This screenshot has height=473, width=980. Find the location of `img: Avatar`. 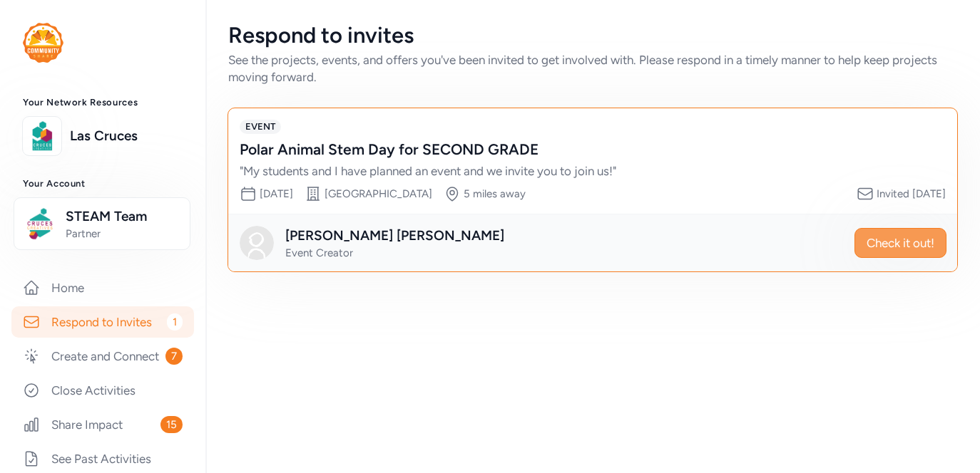

img: Avatar is located at coordinates (257, 243).